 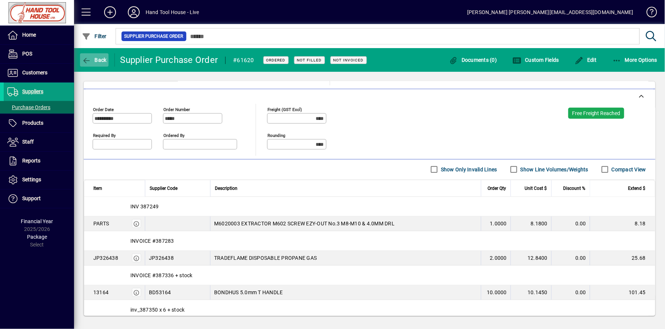 What do you see at coordinates (473, 60) in the screenshot?
I see `button: Documents (0)` at bounding box center [473, 60].